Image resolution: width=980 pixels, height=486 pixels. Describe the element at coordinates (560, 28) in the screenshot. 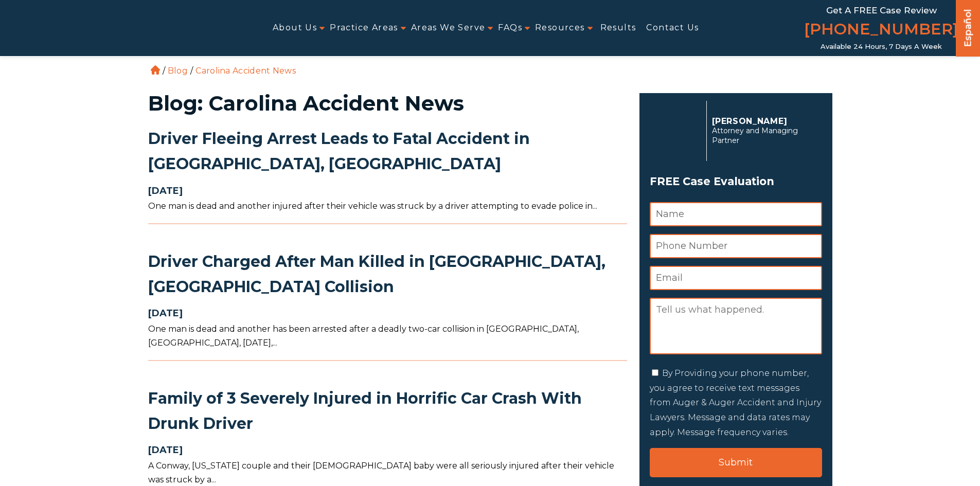

I see `a: Resources` at that location.